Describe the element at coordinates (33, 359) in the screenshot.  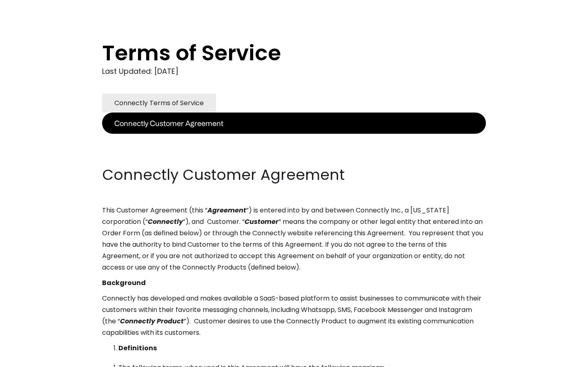
I see `ul: Language list` at that location.